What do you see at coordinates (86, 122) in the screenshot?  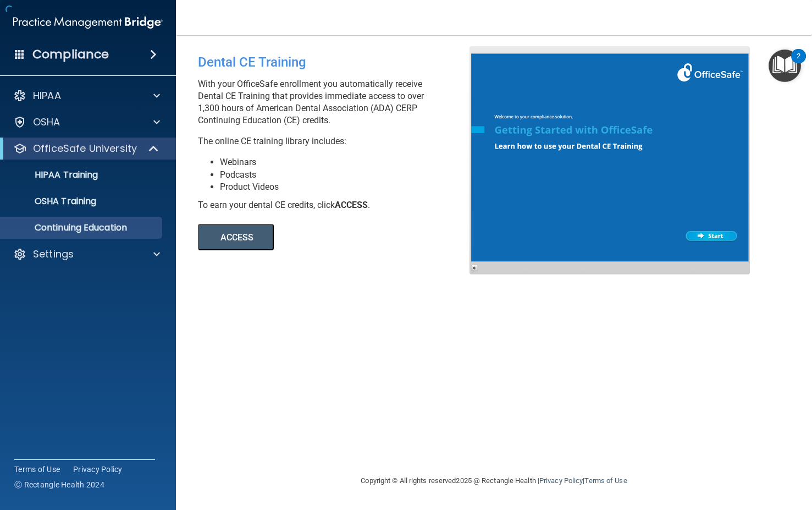 I see `a: OSHA` at bounding box center [86, 122].